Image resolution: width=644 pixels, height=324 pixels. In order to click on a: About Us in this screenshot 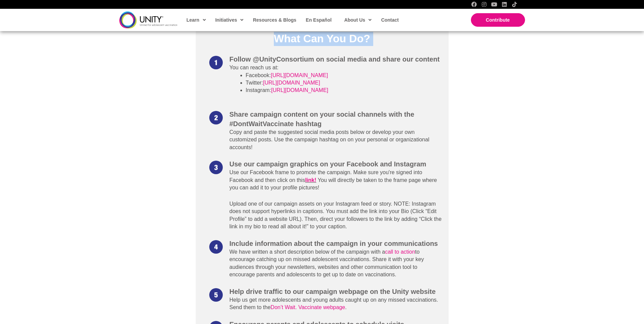, I will do `click(358, 20)`.